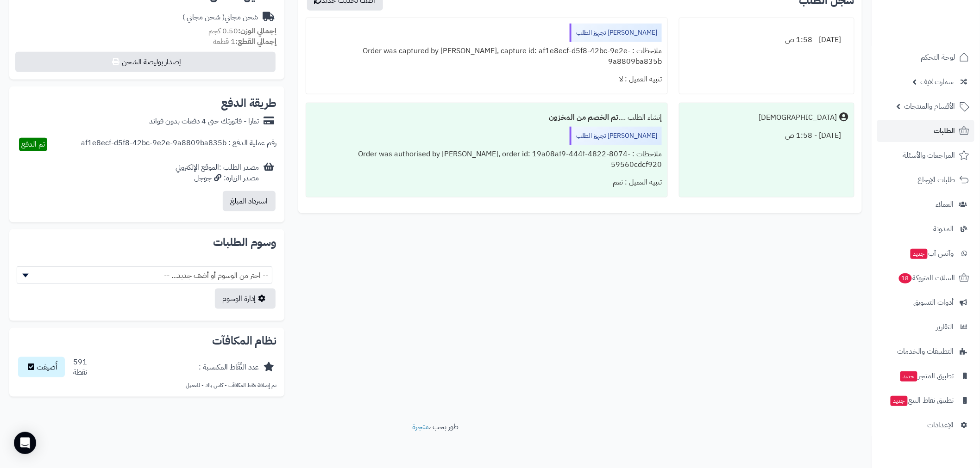 The image size is (980, 468). What do you see at coordinates (926, 254) in the screenshot?
I see `a: وآتس آبجديد` at bounding box center [926, 254].